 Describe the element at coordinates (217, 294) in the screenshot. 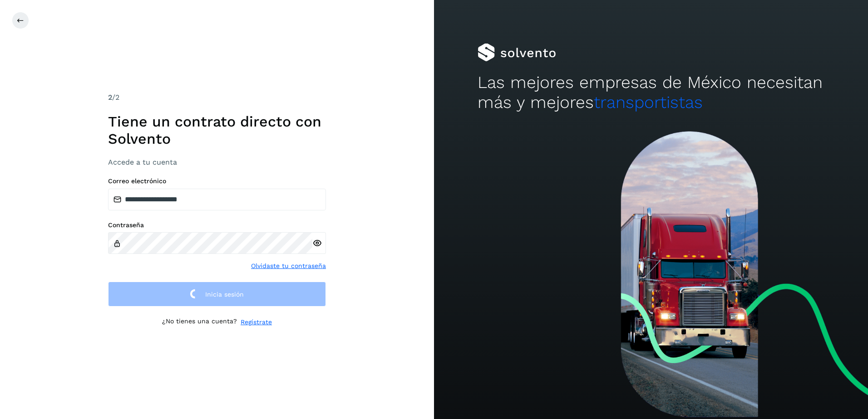

I see `button: Inicia sesión` at that location.